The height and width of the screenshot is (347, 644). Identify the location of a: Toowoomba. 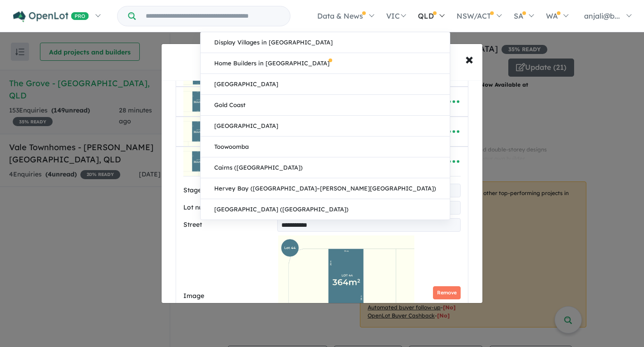
(325, 147).